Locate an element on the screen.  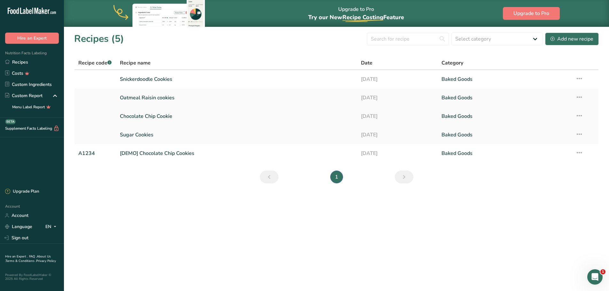
span: Upgrade to Pro is located at coordinates (531, 13).